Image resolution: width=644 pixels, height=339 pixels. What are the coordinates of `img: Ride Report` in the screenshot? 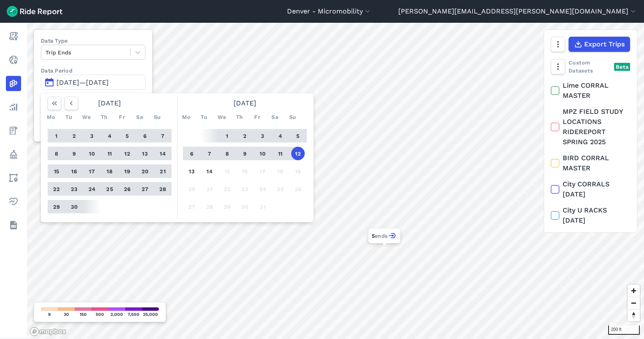 It's located at (35, 11).